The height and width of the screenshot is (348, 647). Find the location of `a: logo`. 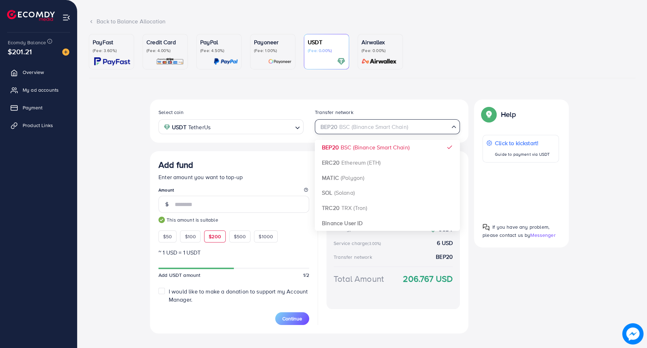

a: logo is located at coordinates (31, 15).